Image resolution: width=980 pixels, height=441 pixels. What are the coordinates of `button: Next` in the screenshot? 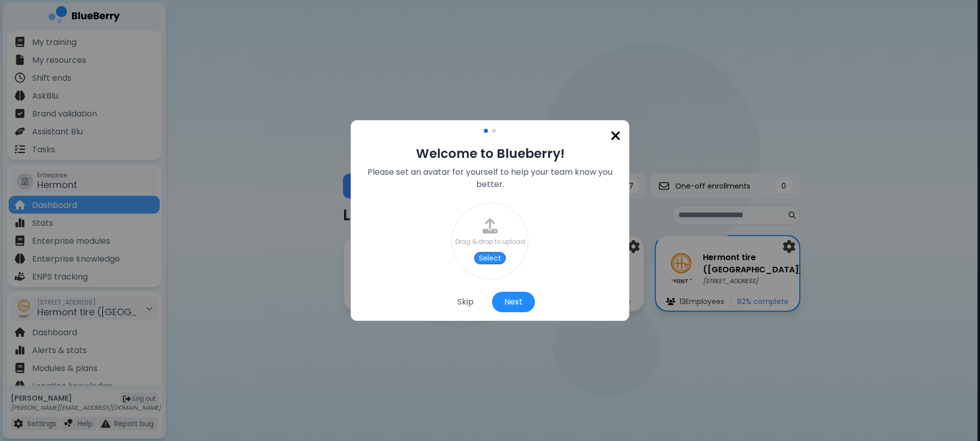 It's located at (513, 302).